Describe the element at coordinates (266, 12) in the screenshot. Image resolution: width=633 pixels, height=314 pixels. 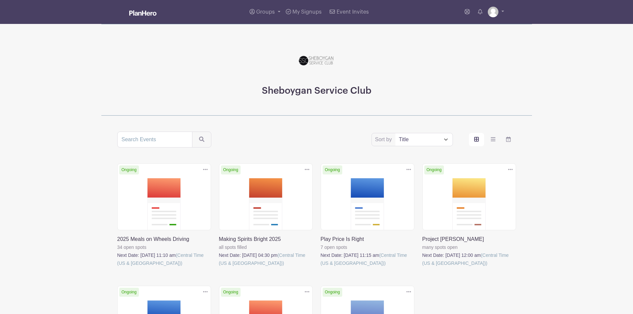
I see `span: Groups` at that location.